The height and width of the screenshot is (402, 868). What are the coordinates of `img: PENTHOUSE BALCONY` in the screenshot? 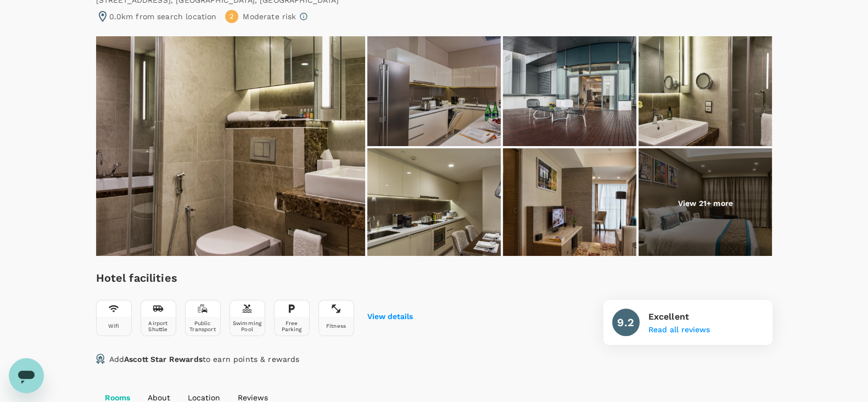 It's located at (569, 91).